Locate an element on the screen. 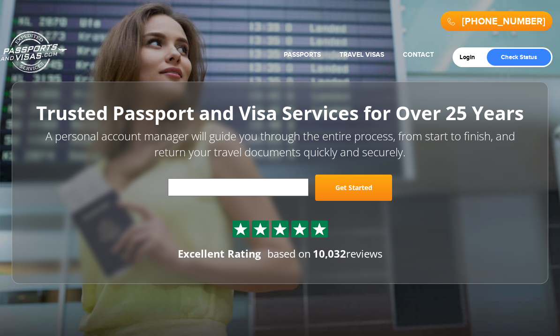 This screenshot has width=560, height=336. strong: 10,032 is located at coordinates (329, 253).